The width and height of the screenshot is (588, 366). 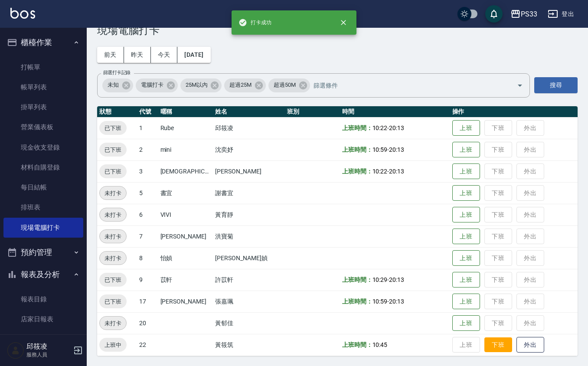 I want to click on td: 1, so click(x=147, y=128).